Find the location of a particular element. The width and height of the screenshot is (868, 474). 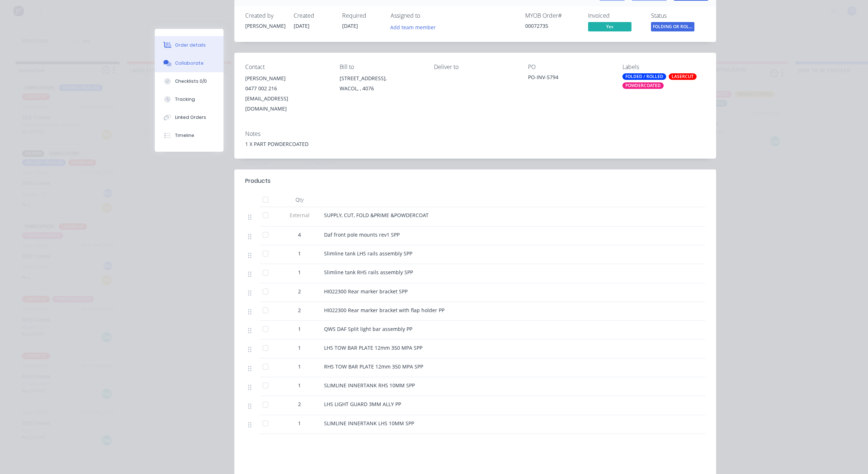

div: Order details is located at coordinates (190, 45).